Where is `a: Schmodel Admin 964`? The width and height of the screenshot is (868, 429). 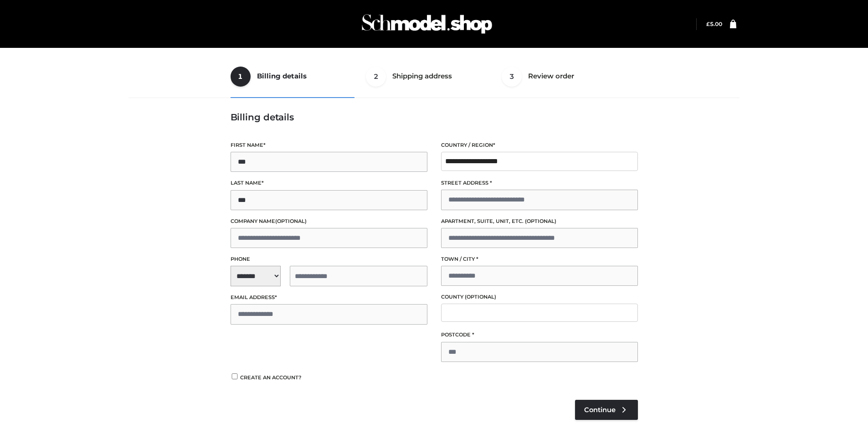 a: Schmodel Admin 964 is located at coordinates (427, 23).